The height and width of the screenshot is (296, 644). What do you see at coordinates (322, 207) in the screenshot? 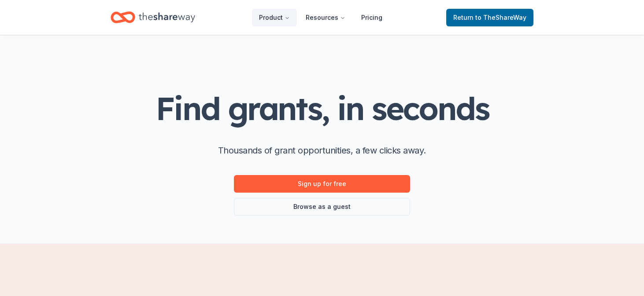
I see `a: Browse as a guest` at bounding box center [322, 207].